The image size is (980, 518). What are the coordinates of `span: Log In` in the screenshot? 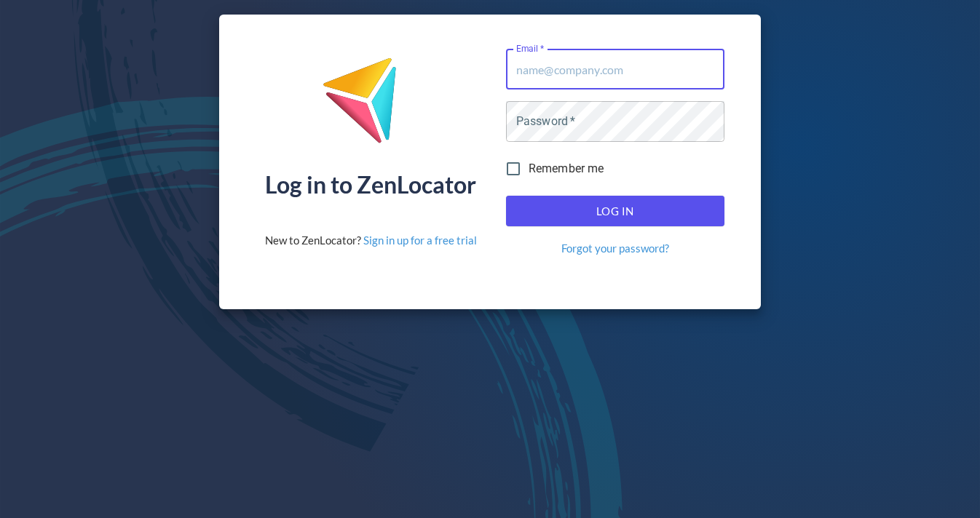 It's located at (615, 211).